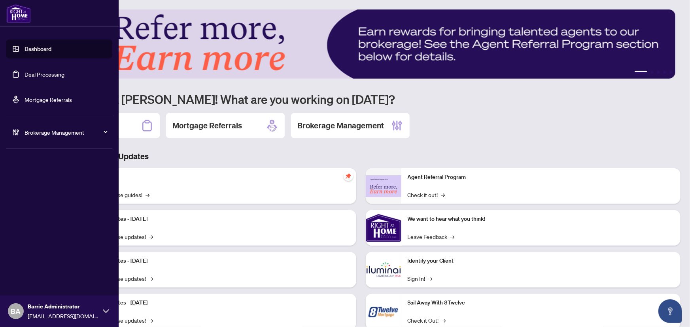  Describe the element at coordinates (340, 126) in the screenshot. I see `h2: Brokerage Management` at that location.